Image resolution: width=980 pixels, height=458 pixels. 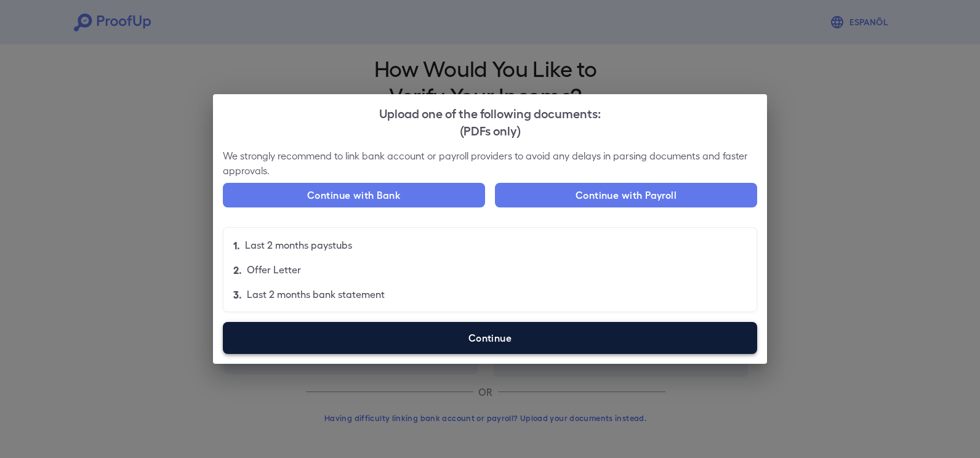 What do you see at coordinates (626, 196) in the screenshot?
I see `button: Continue with Payroll` at bounding box center [626, 196].